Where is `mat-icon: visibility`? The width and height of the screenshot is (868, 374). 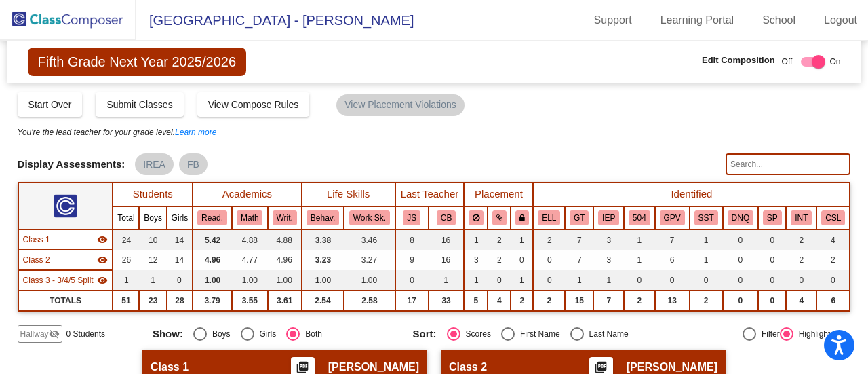 mat-icon: visibility is located at coordinates (103, 260).